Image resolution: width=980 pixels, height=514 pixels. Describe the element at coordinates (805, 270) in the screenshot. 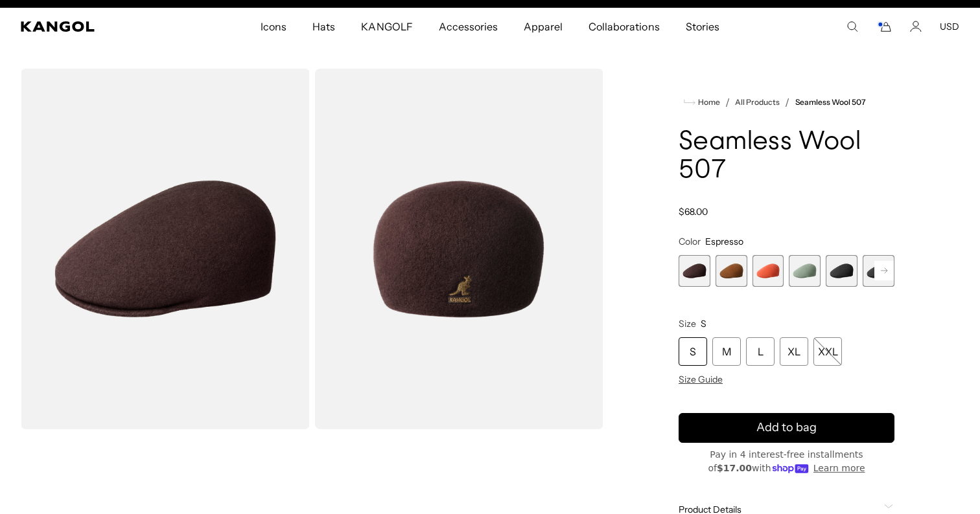

I see `div: 4 of 9` at that location.